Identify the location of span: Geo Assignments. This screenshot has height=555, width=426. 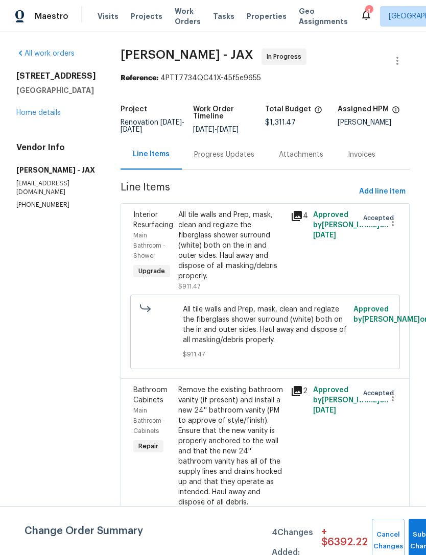
(323, 16).